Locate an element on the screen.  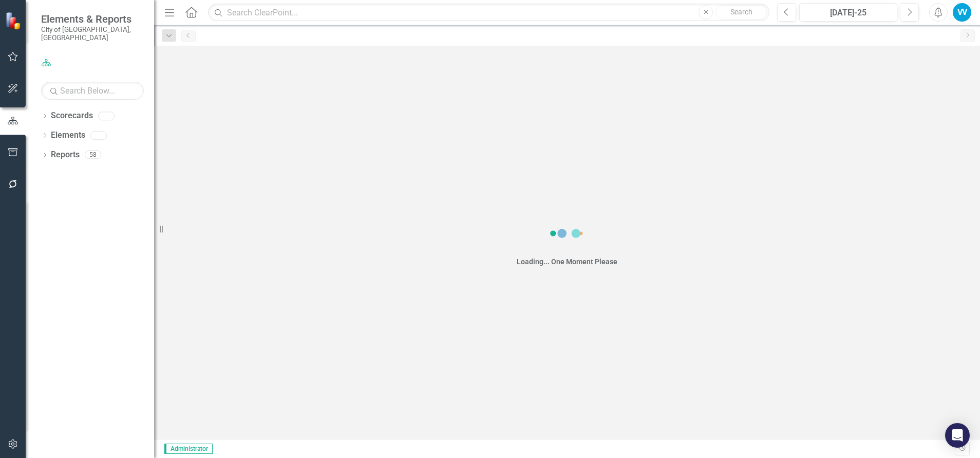
a: Elements is located at coordinates (68, 135).